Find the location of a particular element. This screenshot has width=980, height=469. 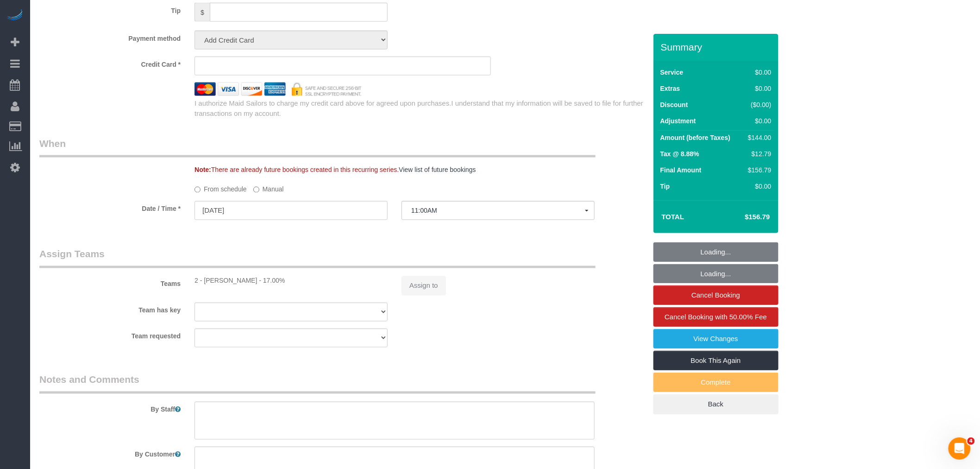

label: Credit Card * is located at coordinates (110, 62).